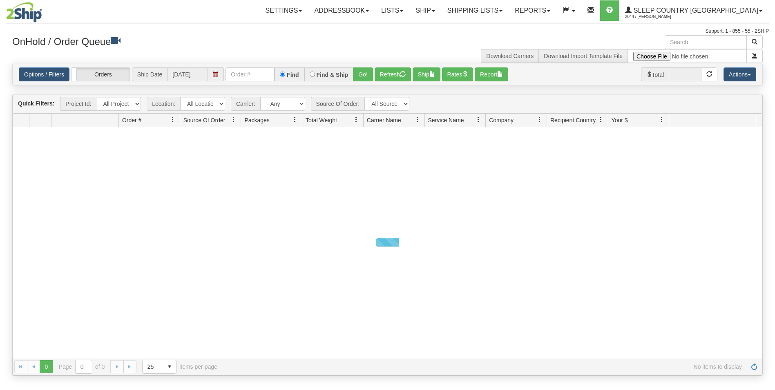 This screenshot has width=775, height=390. Describe the element at coordinates (363, 74) in the screenshot. I see `button: Go!` at that location.